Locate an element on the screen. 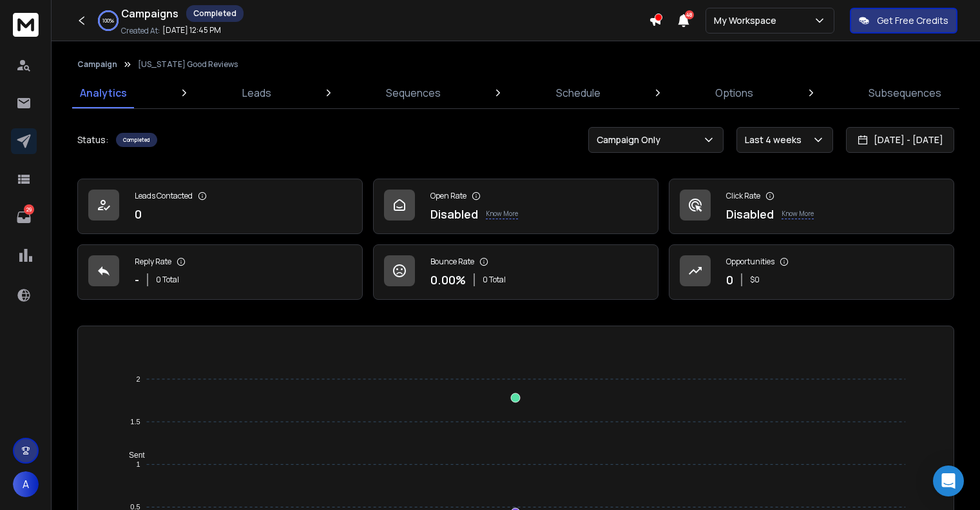 This screenshot has height=510, width=980. a: Leads Contacted0 is located at coordinates (220, 206).